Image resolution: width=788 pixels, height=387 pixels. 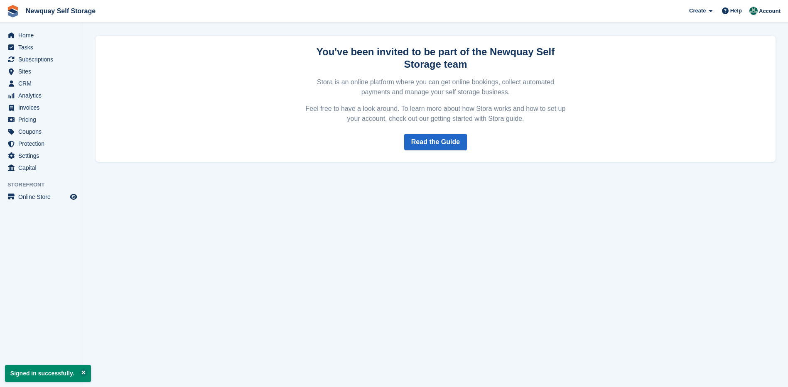 What do you see at coordinates (43, 47) in the screenshot?
I see `span: Tasks` at bounding box center [43, 47].